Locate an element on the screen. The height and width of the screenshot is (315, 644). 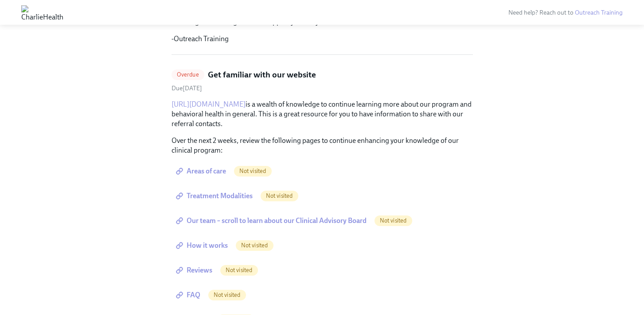
span: How it works is located at coordinates (203, 246).